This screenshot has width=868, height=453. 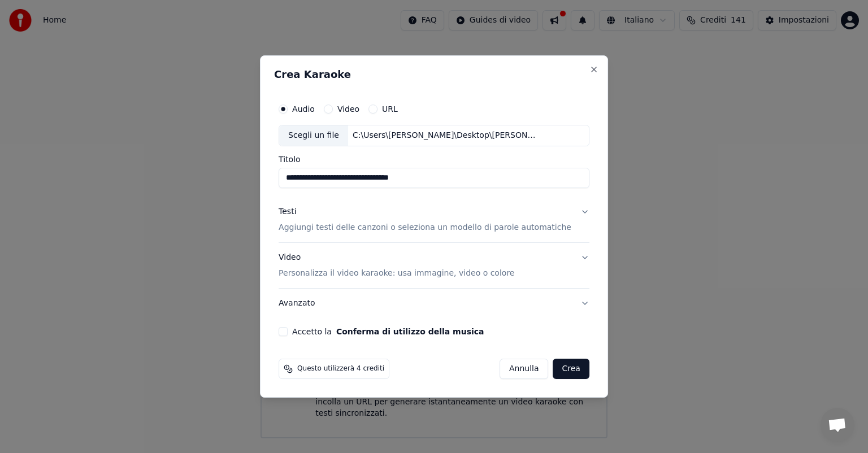 I want to click on div: Video, so click(x=397, y=265).